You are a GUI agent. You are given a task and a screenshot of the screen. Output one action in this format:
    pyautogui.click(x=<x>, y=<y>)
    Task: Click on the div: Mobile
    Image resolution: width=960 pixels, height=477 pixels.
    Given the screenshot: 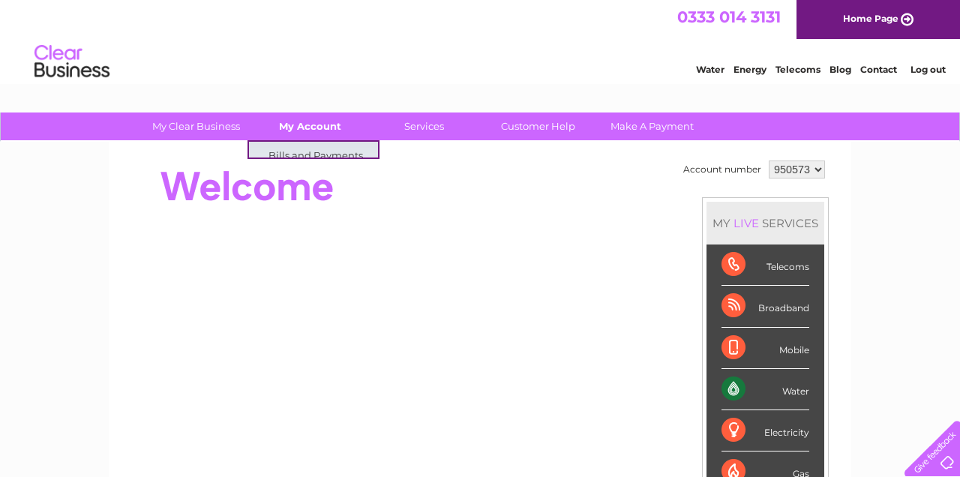 What is the action you would take?
    pyautogui.click(x=765, y=348)
    